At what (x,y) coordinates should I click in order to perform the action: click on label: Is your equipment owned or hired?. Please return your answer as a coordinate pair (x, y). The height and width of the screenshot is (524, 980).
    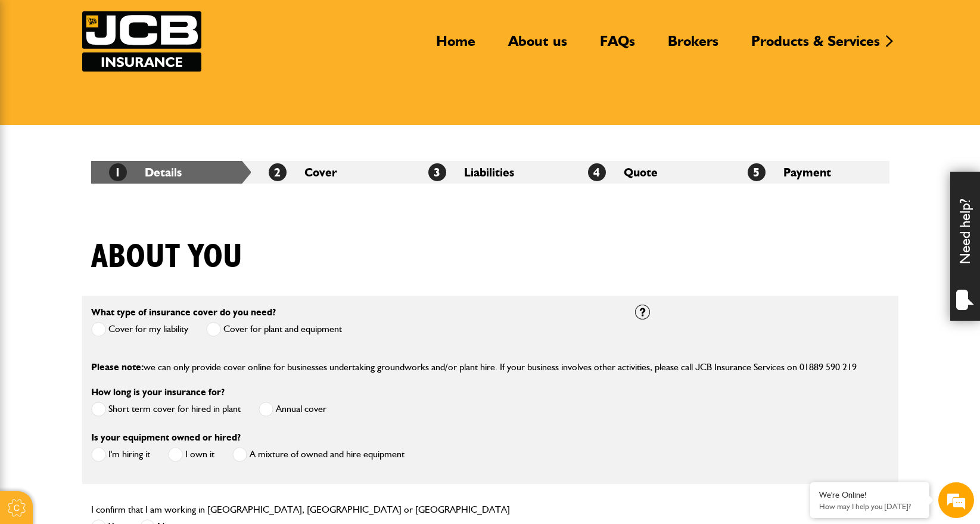
    Looking at the image, I should click on (165, 438).